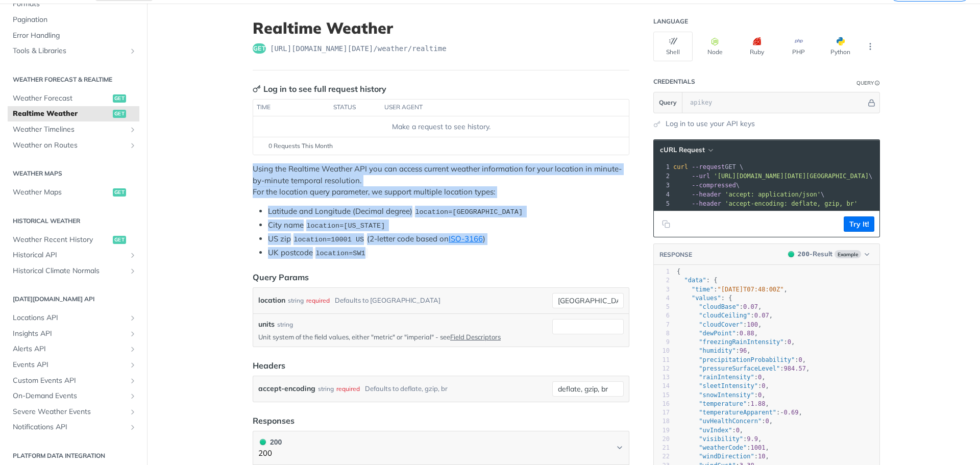 The width and height of the screenshot is (980, 465). What do you see at coordinates (475, 337) in the screenshot?
I see `a: Field Descriptors` at bounding box center [475, 337].